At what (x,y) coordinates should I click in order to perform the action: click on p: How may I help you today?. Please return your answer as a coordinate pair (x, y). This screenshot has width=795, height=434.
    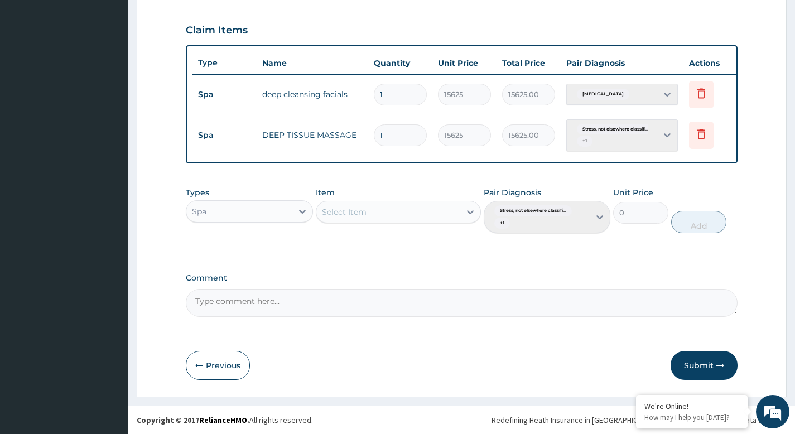
    Looking at the image, I should click on (692, 417).